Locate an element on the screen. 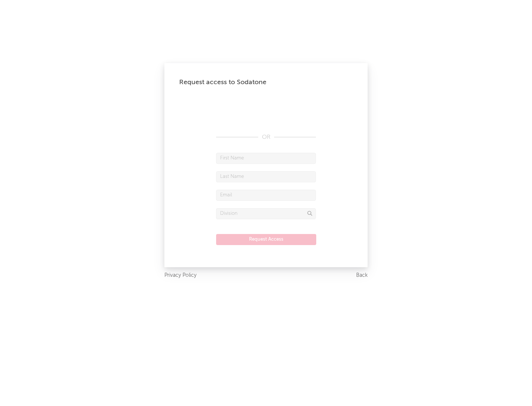 This screenshot has height=406, width=532. div: Request access to Sodatone is located at coordinates (266, 82).